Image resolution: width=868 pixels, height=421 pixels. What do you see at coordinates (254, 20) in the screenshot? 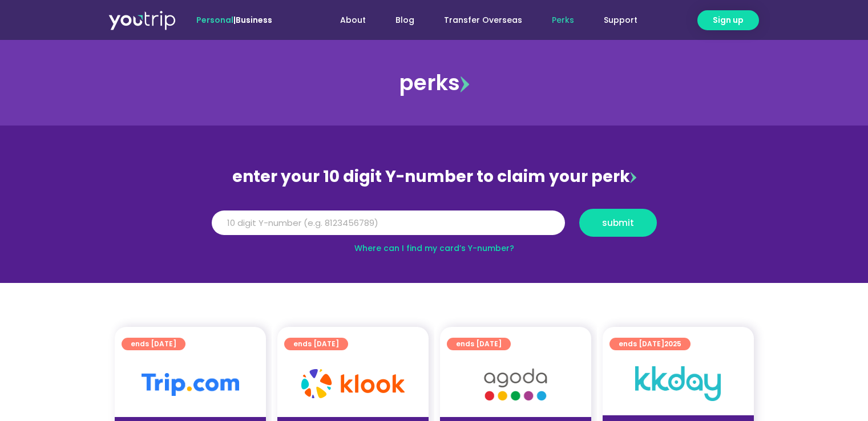
I see `a: Business` at bounding box center [254, 20].